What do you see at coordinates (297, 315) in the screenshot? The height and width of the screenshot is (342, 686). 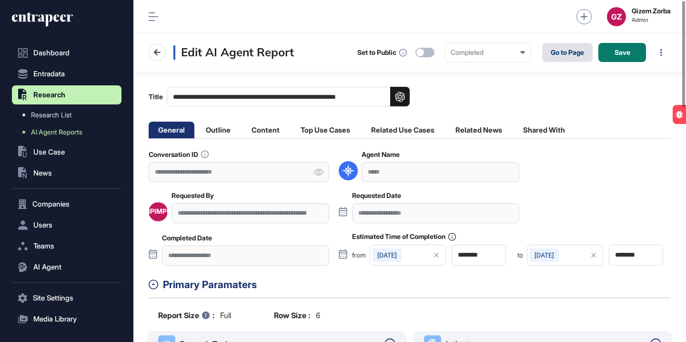 I see `div: 6` at bounding box center [297, 315].